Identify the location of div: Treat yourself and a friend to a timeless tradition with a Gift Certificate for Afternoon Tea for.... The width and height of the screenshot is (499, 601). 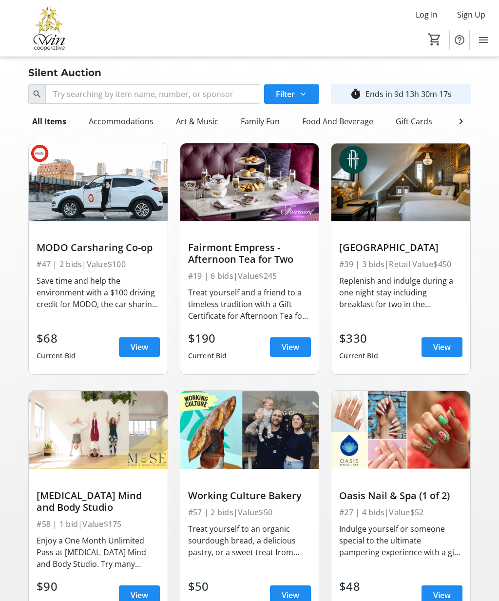
(249, 304).